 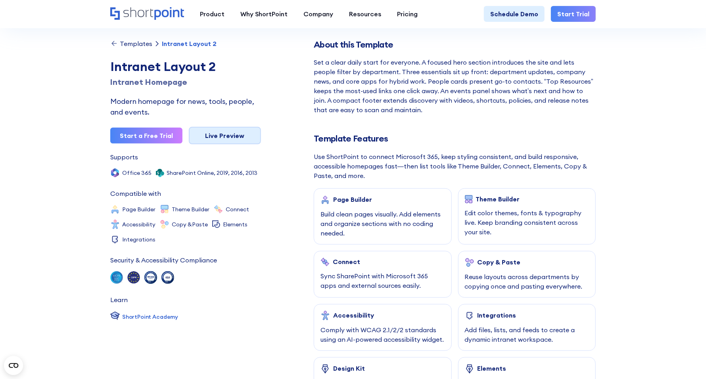 What do you see at coordinates (573, 14) in the screenshot?
I see `a: Start Trial` at bounding box center [573, 14].